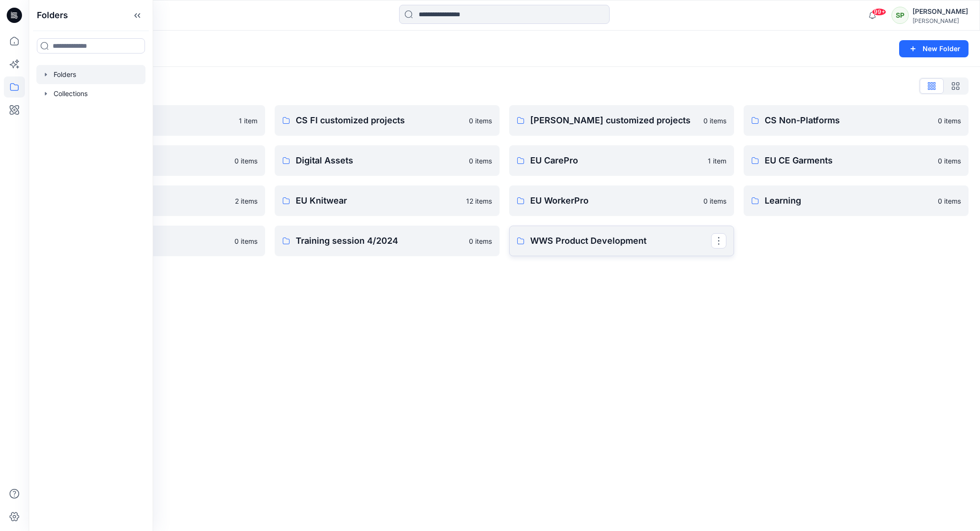 The width and height of the screenshot is (980, 531). I want to click on p: WWS Product Development, so click(621, 241).